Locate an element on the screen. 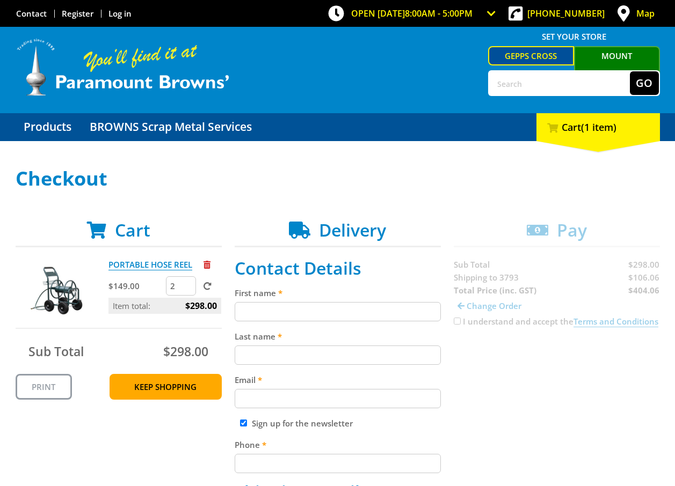  h1: Checkout is located at coordinates (338, 179).